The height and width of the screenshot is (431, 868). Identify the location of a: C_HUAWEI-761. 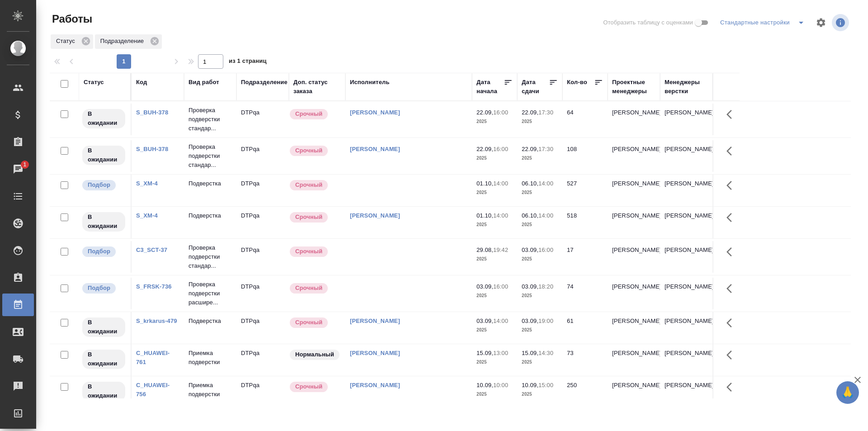
(153, 358).